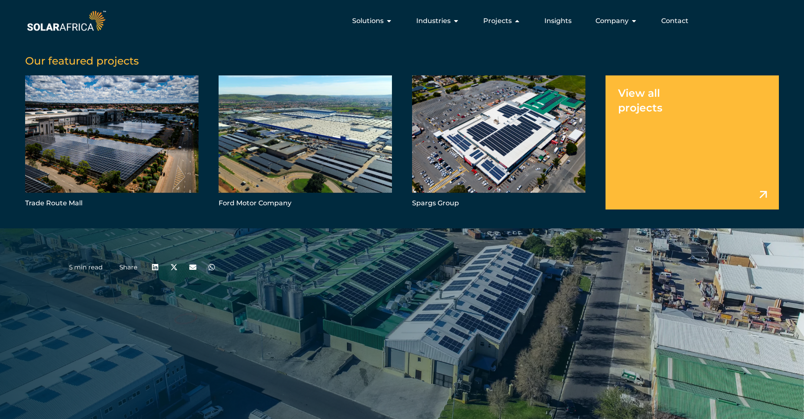  Describe the element at coordinates (692, 142) in the screenshot. I see `a: View all projects` at that location.